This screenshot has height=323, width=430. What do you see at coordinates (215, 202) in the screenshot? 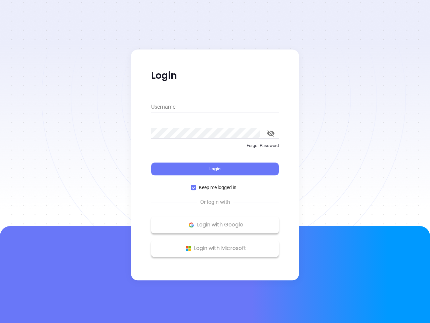
I see `span: Or login with` at bounding box center [215, 202].